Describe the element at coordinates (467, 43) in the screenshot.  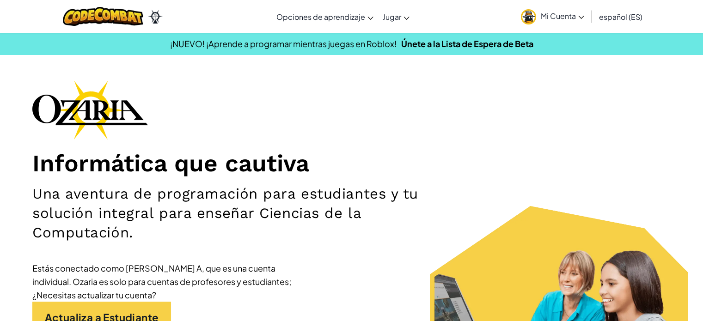
I see `font: Únete a la Lista de Espera de Beta` at that location.